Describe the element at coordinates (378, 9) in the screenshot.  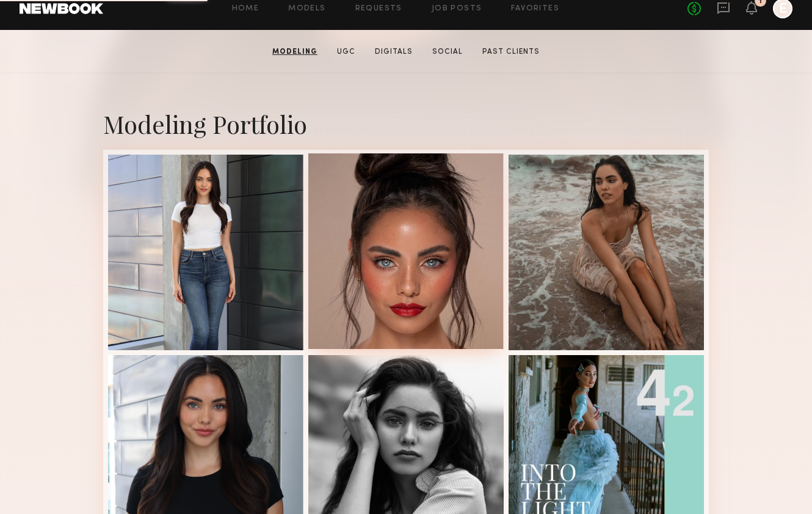
I see `a: Requests` at that location.